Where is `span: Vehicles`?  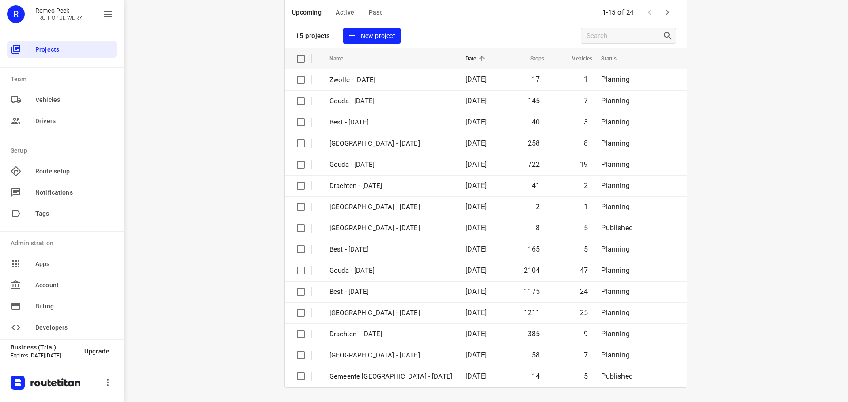 span: Vehicles is located at coordinates (576, 59).